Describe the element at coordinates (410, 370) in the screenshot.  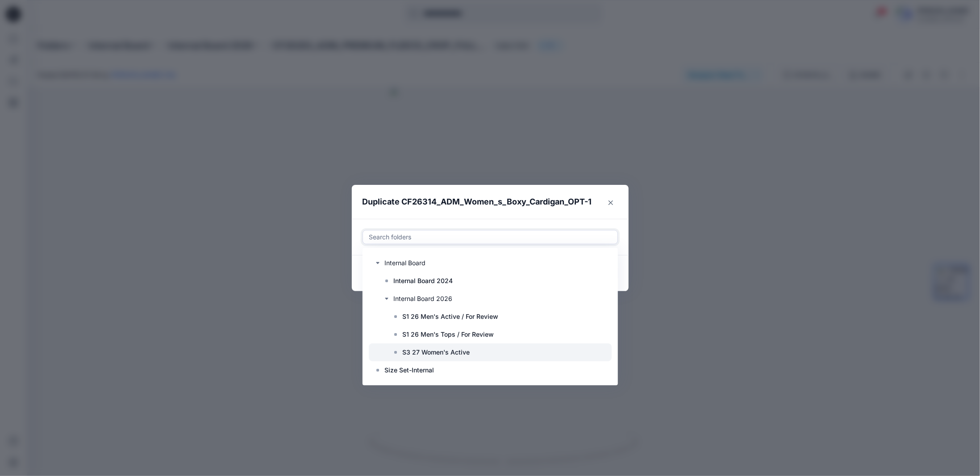
I see `p: Size Set-Internal` at that location.